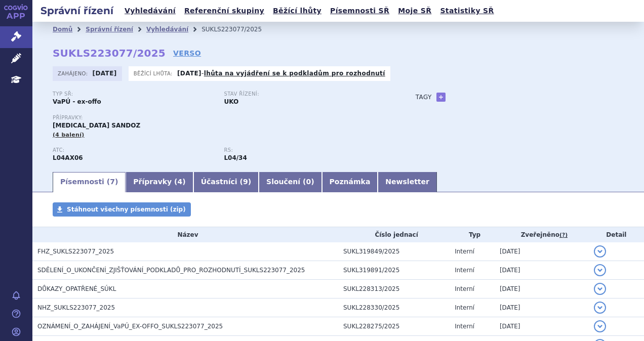 The image size is (644, 341). Describe the element at coordinates (180, 182) in the screenshot. I see `span: 4` at that location.